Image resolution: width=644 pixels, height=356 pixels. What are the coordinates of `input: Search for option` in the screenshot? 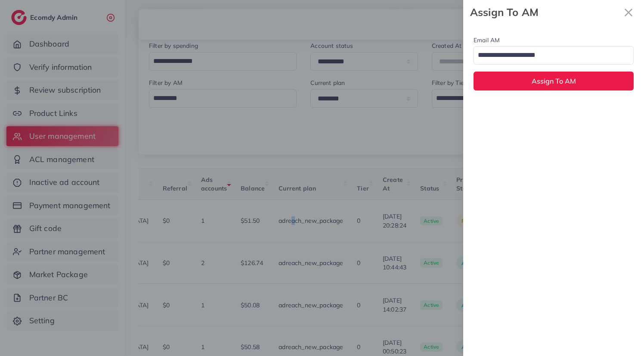 It's located at (549, 55).